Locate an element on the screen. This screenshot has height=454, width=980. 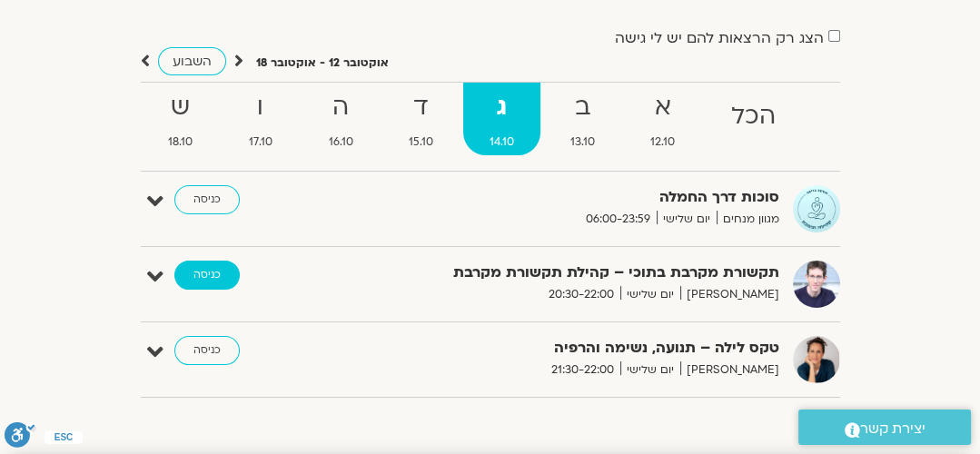
a: ש18.10 is located at coordinates (181, 119).